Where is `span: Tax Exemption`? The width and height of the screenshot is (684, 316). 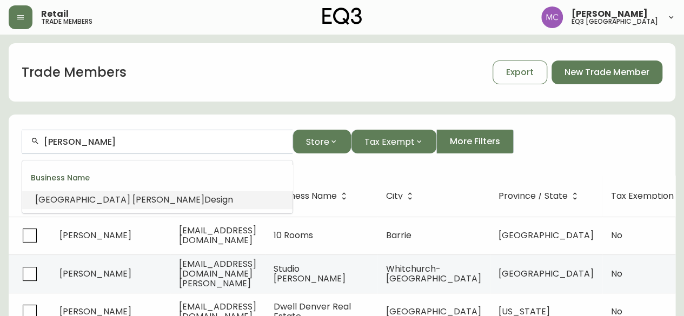 span: Tax Exemption is located at coordinates (643, 196).